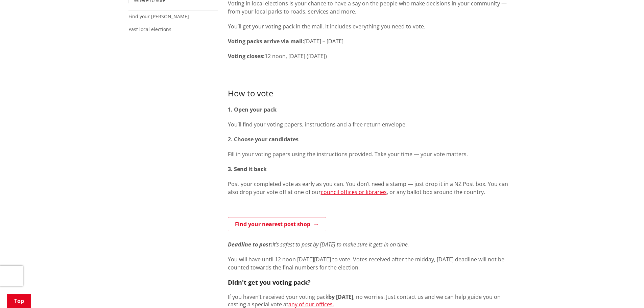 This screenshot has width=644, height=308. What do you see at coordinates (354, 192) in the screenshot?
I see `a: council offices or libraries` at bounding box center [354, 192].